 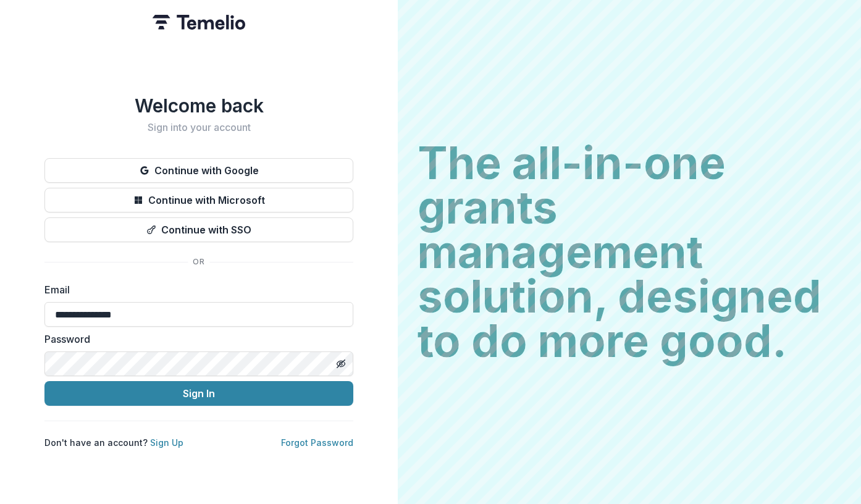 What do you see at coordinates (317, 442) in the screenshot?
I see `a: Forgot Password` at bounding box center [317, 442].